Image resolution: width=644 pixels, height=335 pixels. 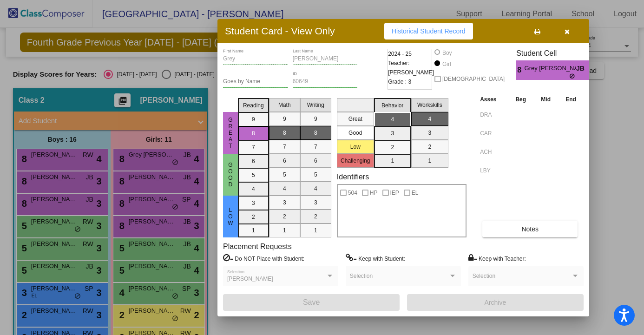 I want to click on span: 2024 - 25, so click(x=400, y=54).